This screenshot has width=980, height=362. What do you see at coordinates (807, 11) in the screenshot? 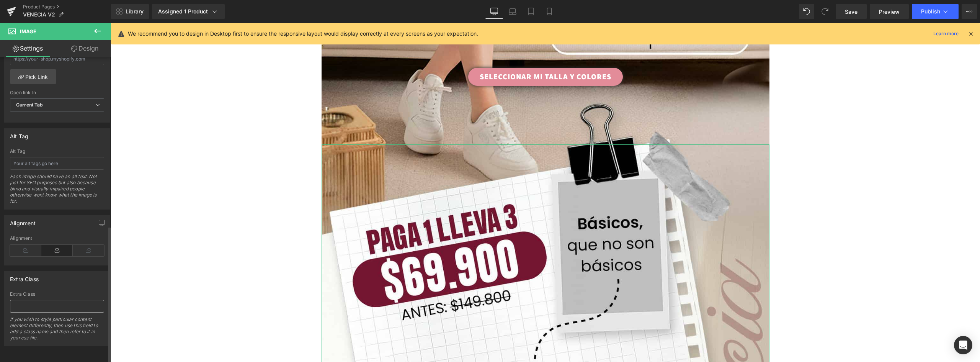
I see `button: Undo` at bounding box center [807, 11].